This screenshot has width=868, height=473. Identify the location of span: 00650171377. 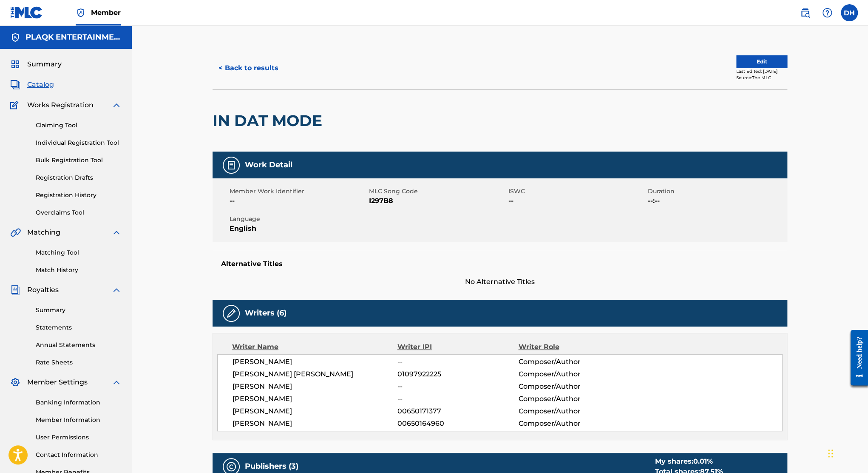
(458, 411).